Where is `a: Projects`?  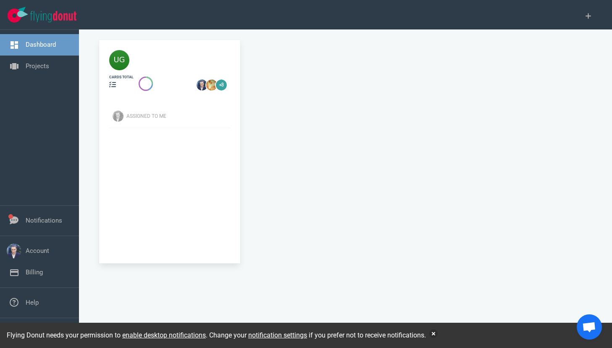
a: Projects is located at coordinates (37, 66).